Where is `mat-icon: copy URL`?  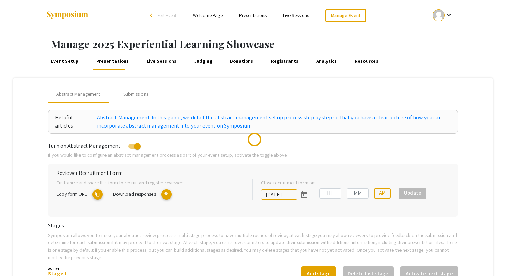
mat-icon: copy URL is located at coordinates (98, 194).